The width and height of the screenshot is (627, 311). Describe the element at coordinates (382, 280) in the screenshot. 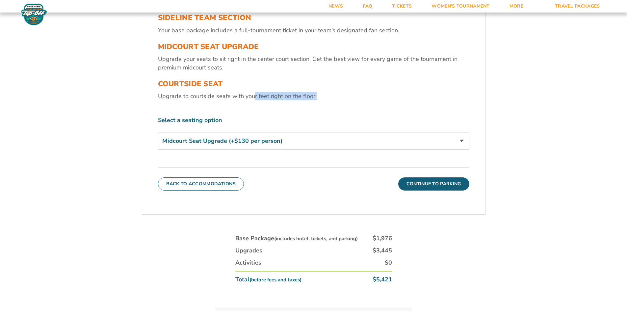

I see `div: $5,421` at that location.